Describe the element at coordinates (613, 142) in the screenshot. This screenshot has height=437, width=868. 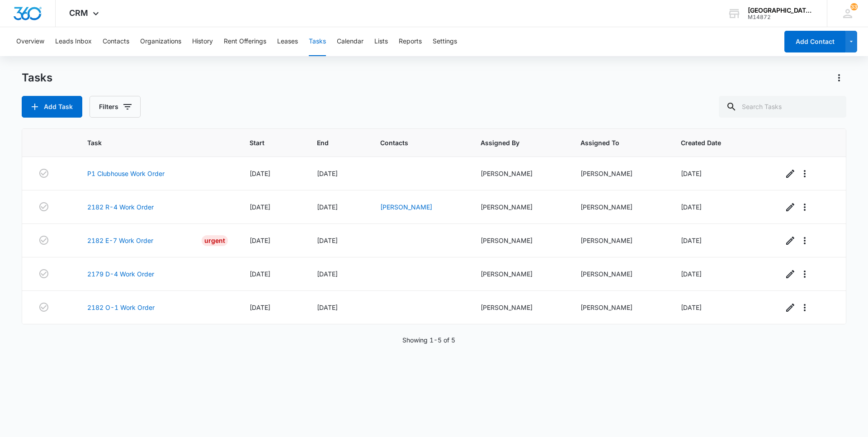
I see `span: Assigned To` at that location.